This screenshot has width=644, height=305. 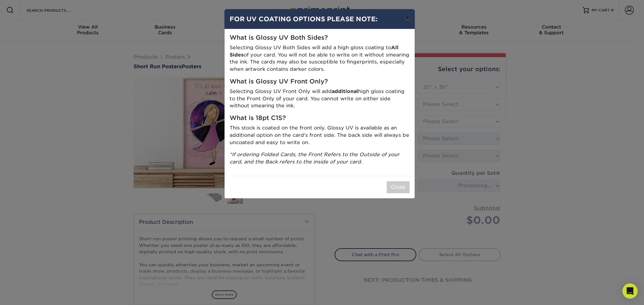 What do you see at coordinates (319, 99) in the screenshot?
I see `p: Selecting Glossy UV Front Only will add high gloss coating to the Front Only of your card. You ca...` at bounding box center [319, 99].